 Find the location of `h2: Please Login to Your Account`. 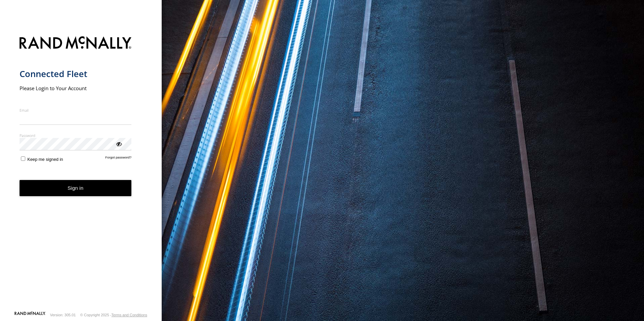

h2: Please Login to Your Account is located at coordinates (76, 88).